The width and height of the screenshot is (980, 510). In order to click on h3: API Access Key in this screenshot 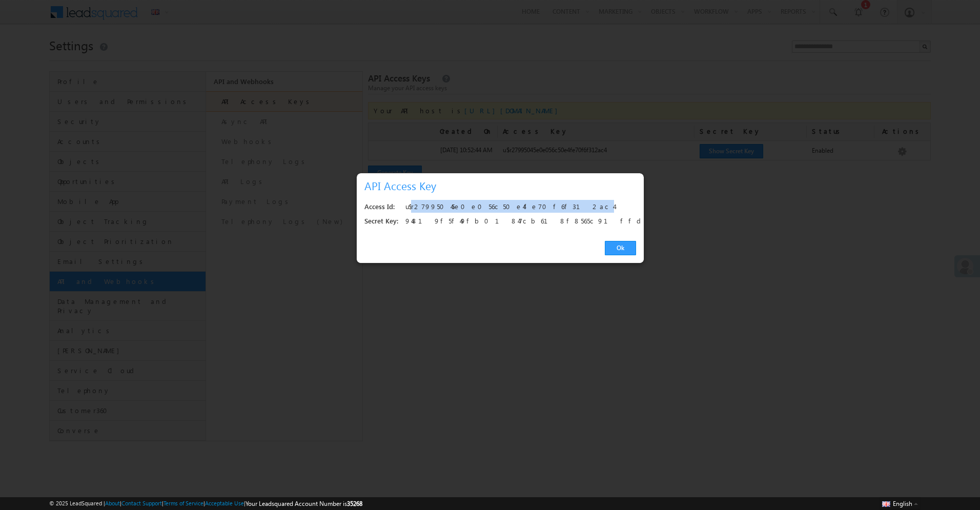, I will do `click(502, 185)`.